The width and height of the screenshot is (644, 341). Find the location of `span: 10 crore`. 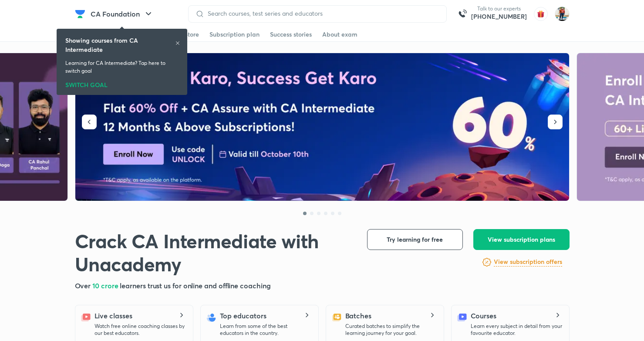

span: 10 crore is located at coordinates (106, 285).